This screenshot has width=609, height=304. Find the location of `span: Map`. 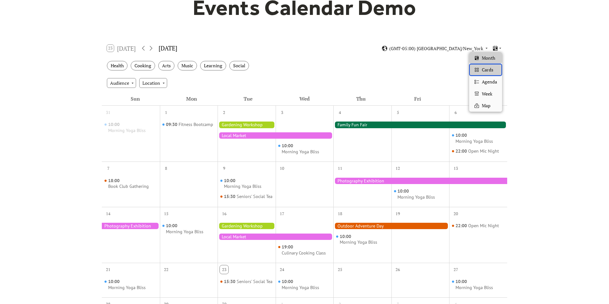

span: Map is located at coordinates (486, 106).